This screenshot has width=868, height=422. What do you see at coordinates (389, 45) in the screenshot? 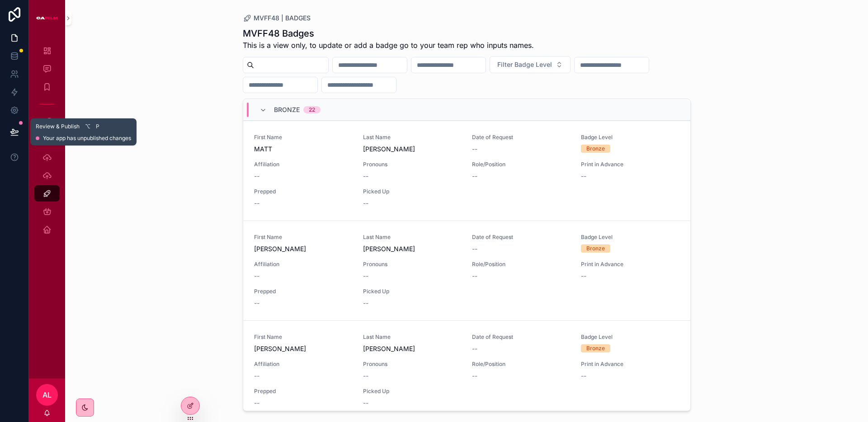
I see `span: This is a view only, to update or add a badge go to your team rep who inputs names.` at bounding box center [389, 45].